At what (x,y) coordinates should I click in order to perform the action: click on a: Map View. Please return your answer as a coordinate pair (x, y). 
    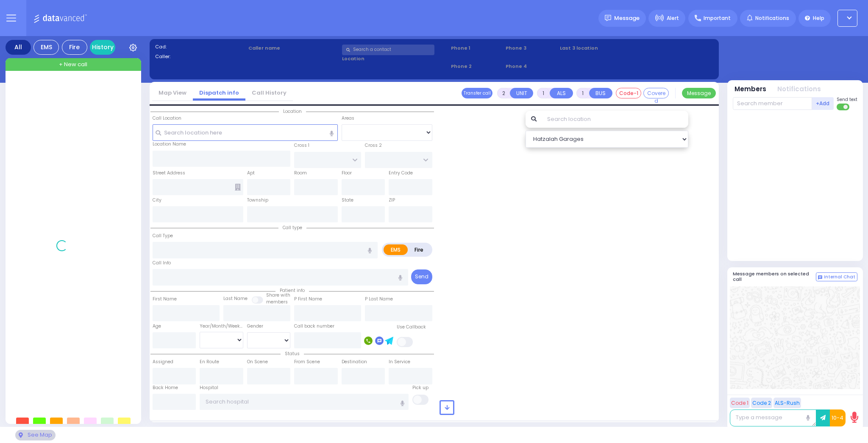
    Looking at the image, I should click on (173, 93).